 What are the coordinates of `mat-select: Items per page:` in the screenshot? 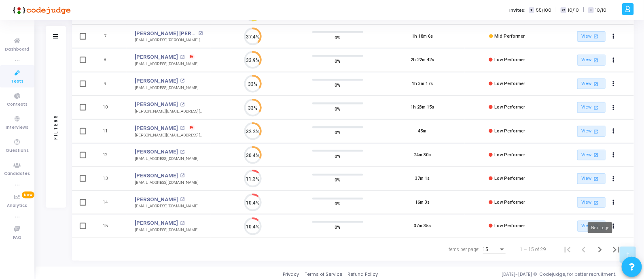 It's located at (494, 250).